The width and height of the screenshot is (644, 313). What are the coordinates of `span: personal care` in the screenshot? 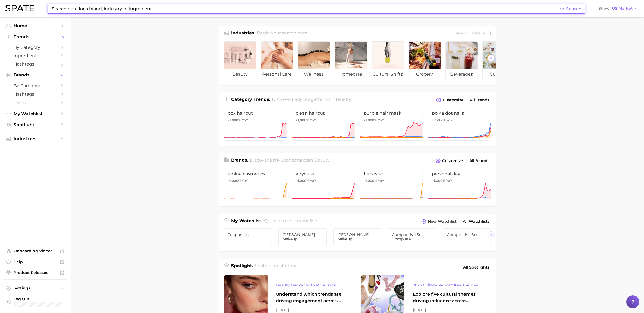 It's located at (277, 74).